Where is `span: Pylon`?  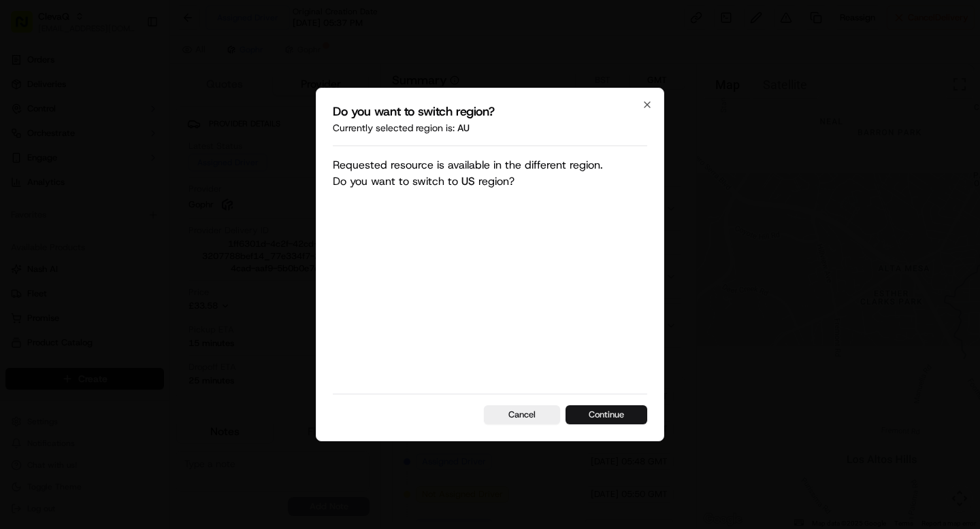
span: Pylon is located at coordinates (150, 53).